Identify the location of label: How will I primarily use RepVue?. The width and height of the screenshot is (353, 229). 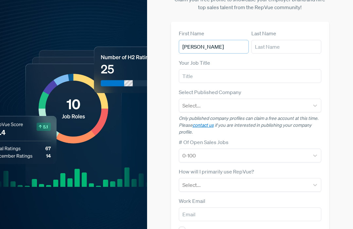
(216, 172).